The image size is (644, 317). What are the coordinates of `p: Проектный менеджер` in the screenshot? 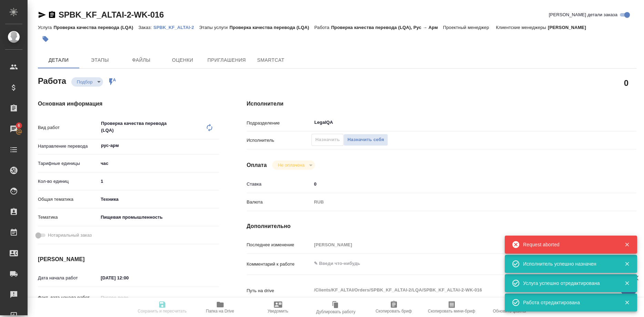 It's located at (467, 27).